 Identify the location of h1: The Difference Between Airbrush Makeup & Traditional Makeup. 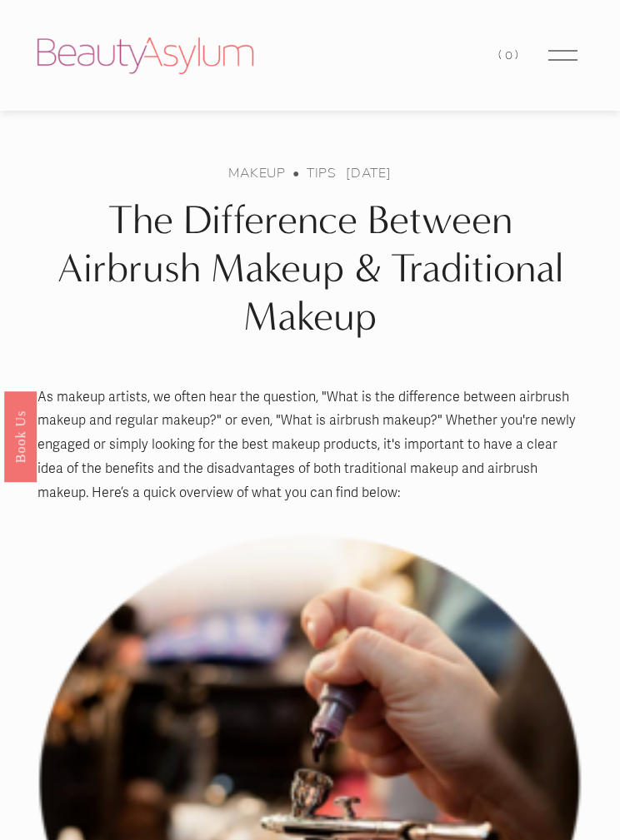
(310, 269).